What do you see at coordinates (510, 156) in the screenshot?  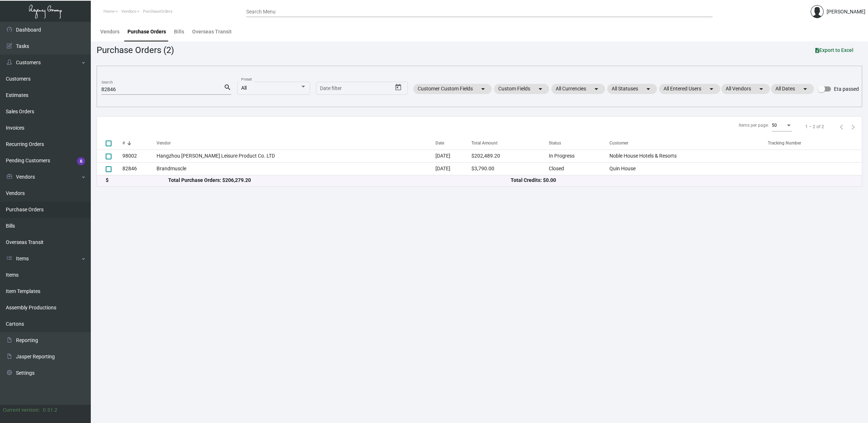 I see `td: $202,489.20` at bounding box center [510, 156].